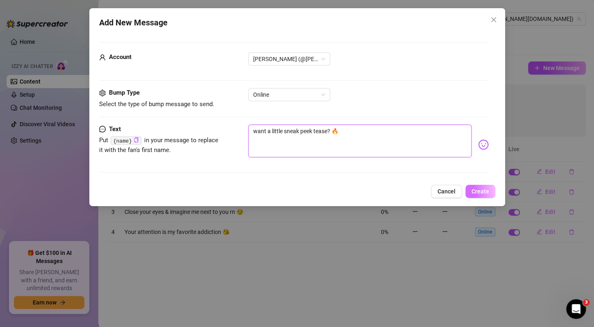 The height and width of the screenshot is (327, 594). I want to click on span: Add New Message, so click(133, 23).